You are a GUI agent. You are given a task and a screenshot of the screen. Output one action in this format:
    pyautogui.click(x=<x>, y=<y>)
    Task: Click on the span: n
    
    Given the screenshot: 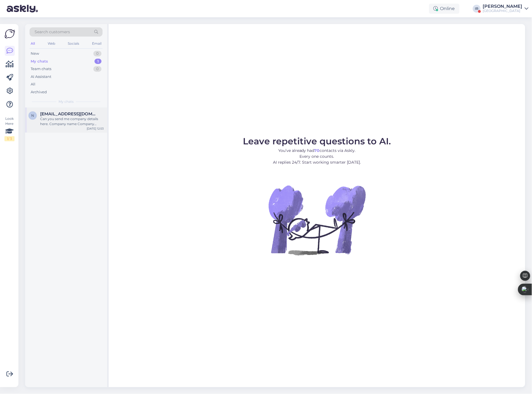 What is the action you would take?
    pyautogui.click(x=33, y=116)
    